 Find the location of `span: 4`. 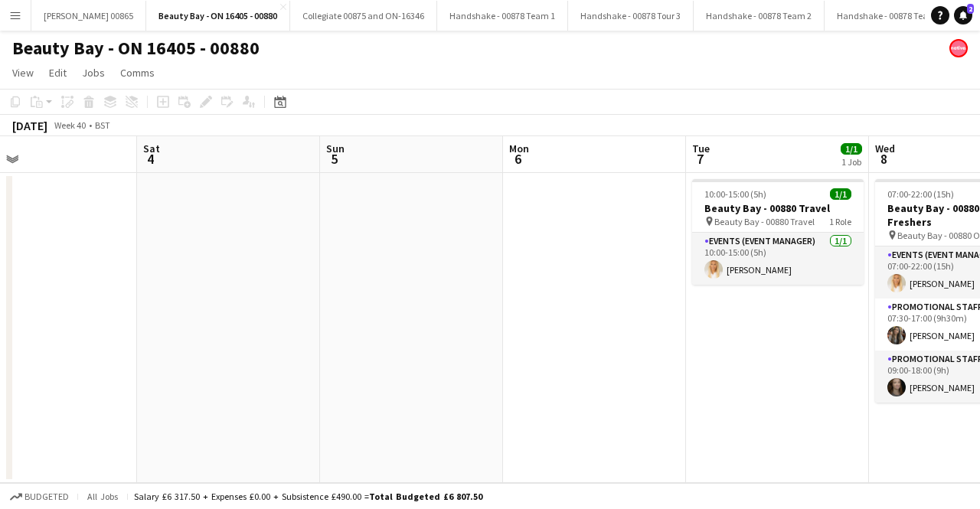

span: 4 is located at coordinates (150, 159).